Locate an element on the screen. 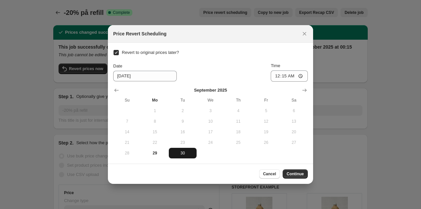  button: Thursday September 18 2025 is located at coordinates (239, 132).